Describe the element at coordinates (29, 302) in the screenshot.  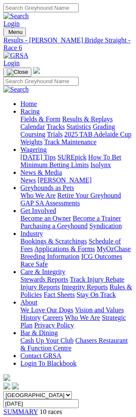
I see `a: About` at that location.